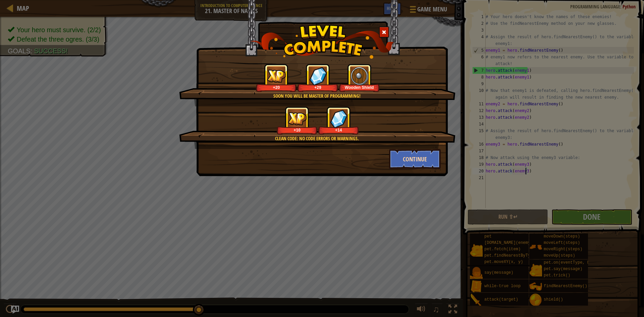 Image resolution: width=644 pixels, height=317 pixels. What do you see at coordinates (339, 130) in the screenshot?
I see `div: +14` at bounding box center [339, 130].